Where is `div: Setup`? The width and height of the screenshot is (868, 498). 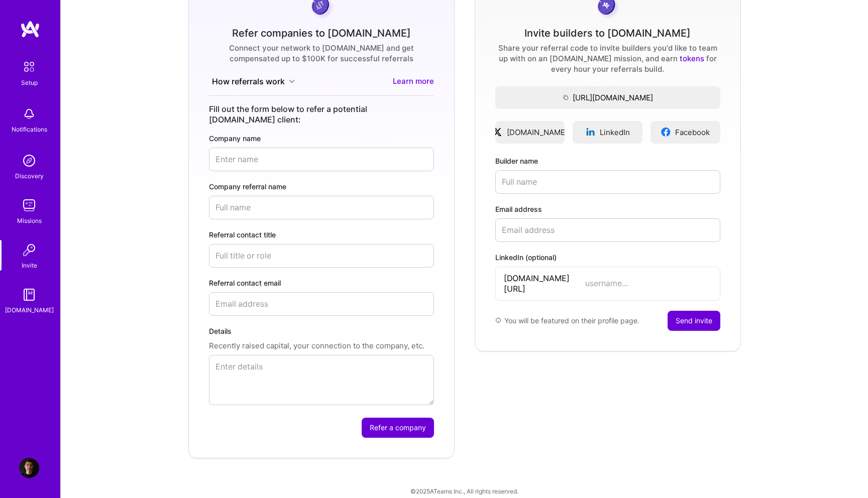 div: Setup is located at coordinates (29, 82).